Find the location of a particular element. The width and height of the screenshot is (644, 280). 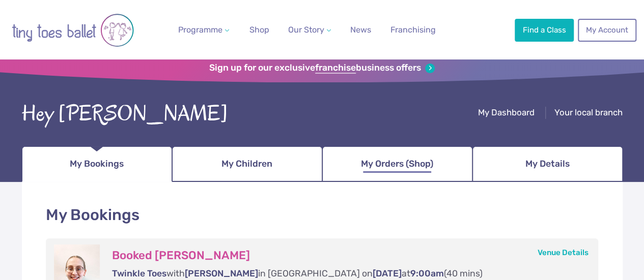

a: Franchising is located at coordinates (413, 30).